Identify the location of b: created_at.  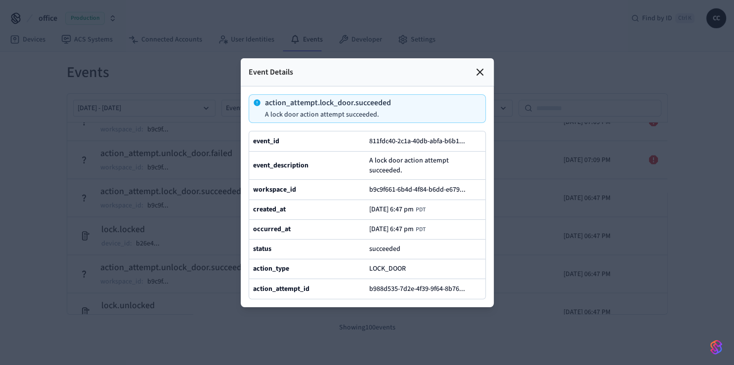
(269, 210).